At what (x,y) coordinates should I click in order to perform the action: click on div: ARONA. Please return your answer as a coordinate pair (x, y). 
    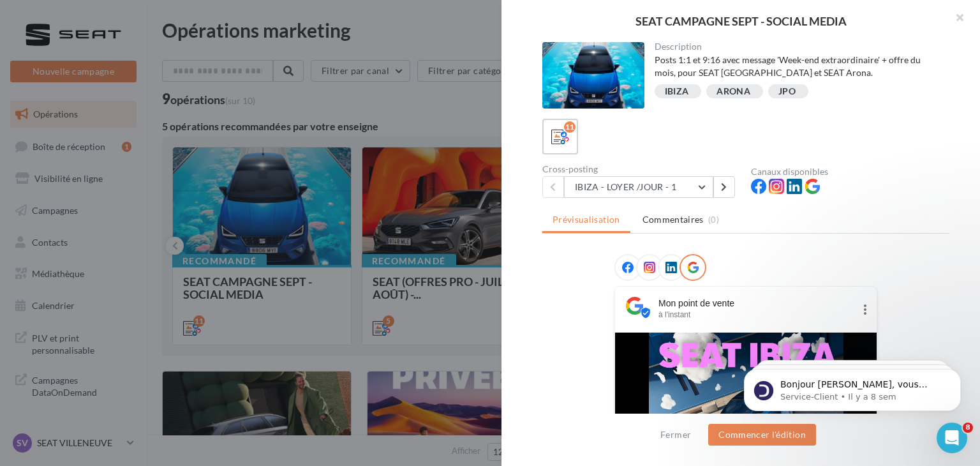
    Looking at the image, I should click on (733, 92).